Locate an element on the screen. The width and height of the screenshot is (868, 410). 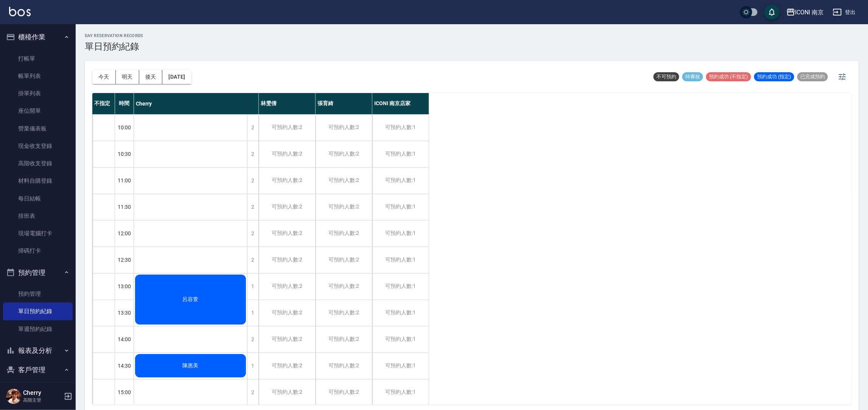
a: 材料自購登錄 is located at coordinates (38, 180).